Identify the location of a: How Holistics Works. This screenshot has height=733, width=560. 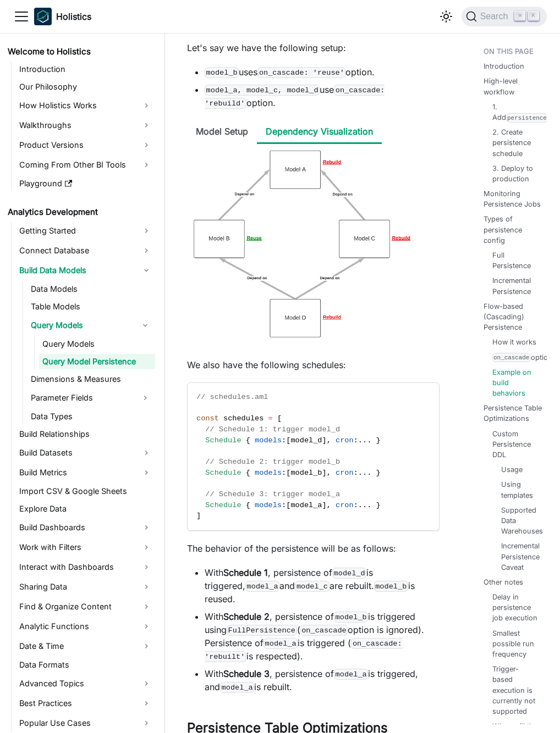
(85, 106).